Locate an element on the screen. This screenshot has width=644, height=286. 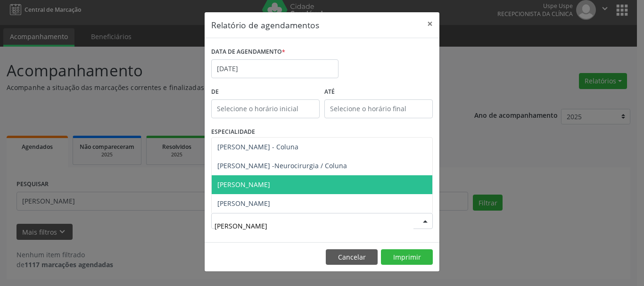
input: Selecione um profissional is located at coordinates (314, 226).